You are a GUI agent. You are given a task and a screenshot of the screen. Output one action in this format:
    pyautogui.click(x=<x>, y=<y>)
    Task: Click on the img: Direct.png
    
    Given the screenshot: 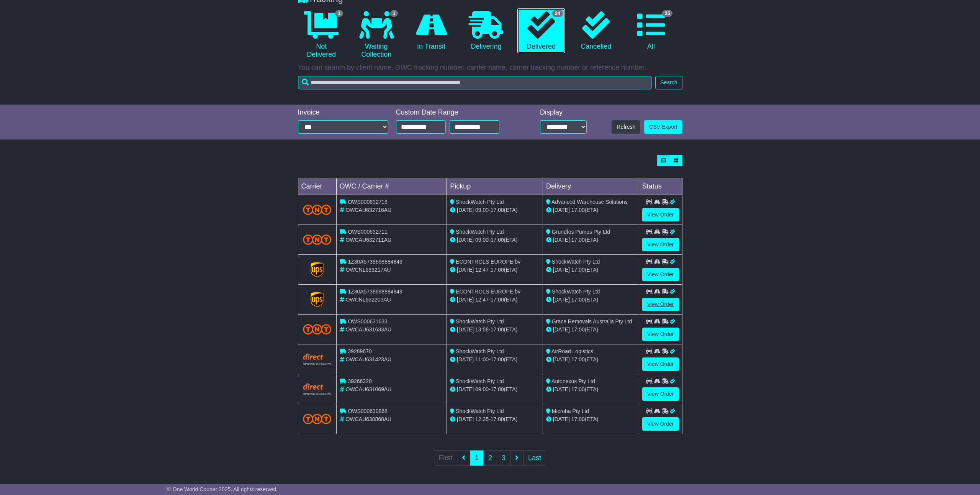 What is the action you would take?
    pyautogui.click(x=317, y=359)
    